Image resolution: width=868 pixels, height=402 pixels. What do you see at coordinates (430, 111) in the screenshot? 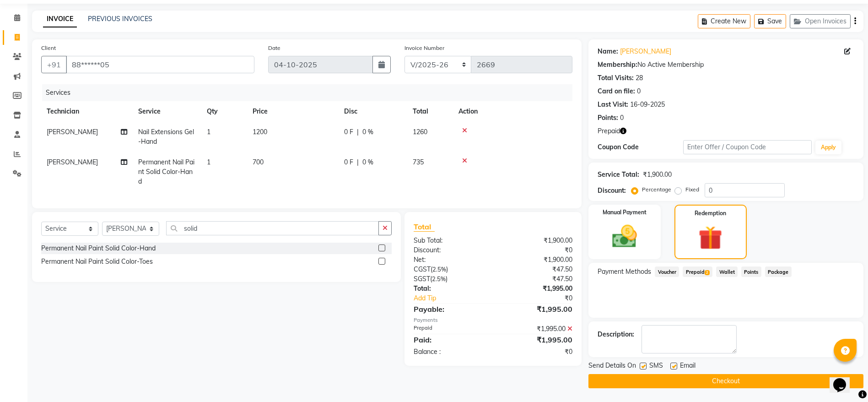
I see `th: Total` at bounding box center [430, 111].